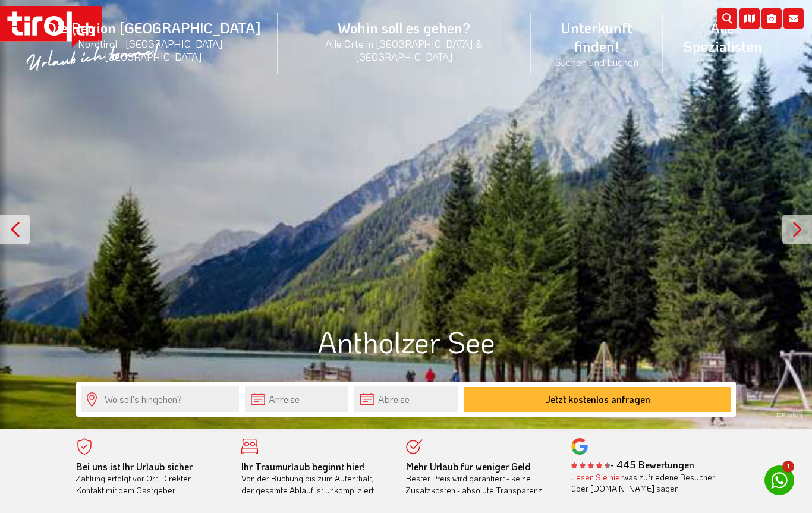 This screenshot has height=513, width=812. I want to click on input: Wo soll's hingehen?, so click(160, 399).